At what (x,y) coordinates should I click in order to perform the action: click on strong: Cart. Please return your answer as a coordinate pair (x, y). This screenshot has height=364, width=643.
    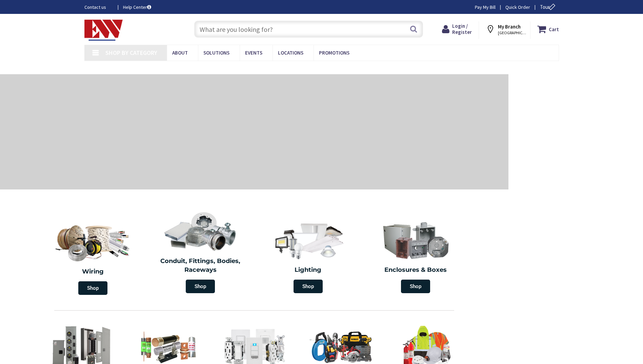
    Looking at the image, I should click on (554, 29).